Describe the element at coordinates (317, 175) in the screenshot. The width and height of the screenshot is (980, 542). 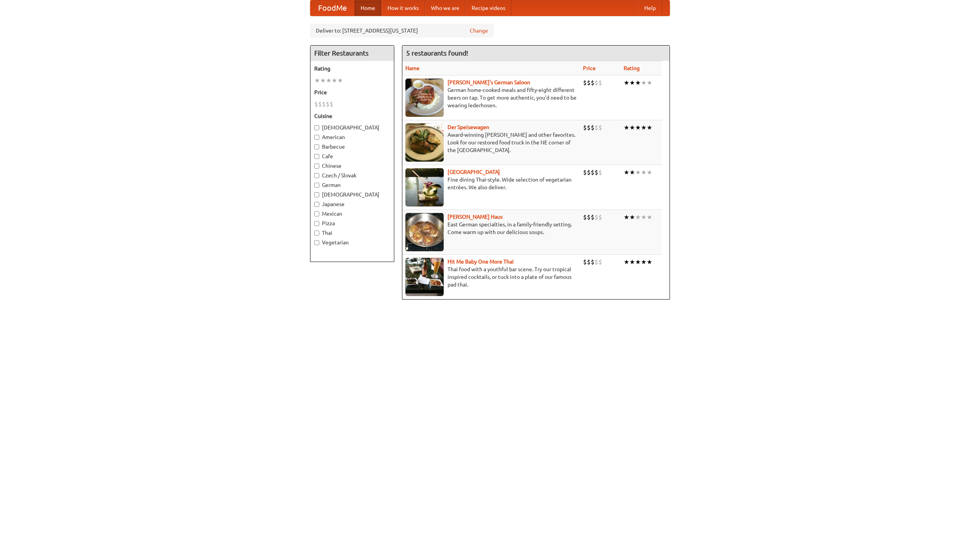
I see `input: Czech / Slovak` at that location.